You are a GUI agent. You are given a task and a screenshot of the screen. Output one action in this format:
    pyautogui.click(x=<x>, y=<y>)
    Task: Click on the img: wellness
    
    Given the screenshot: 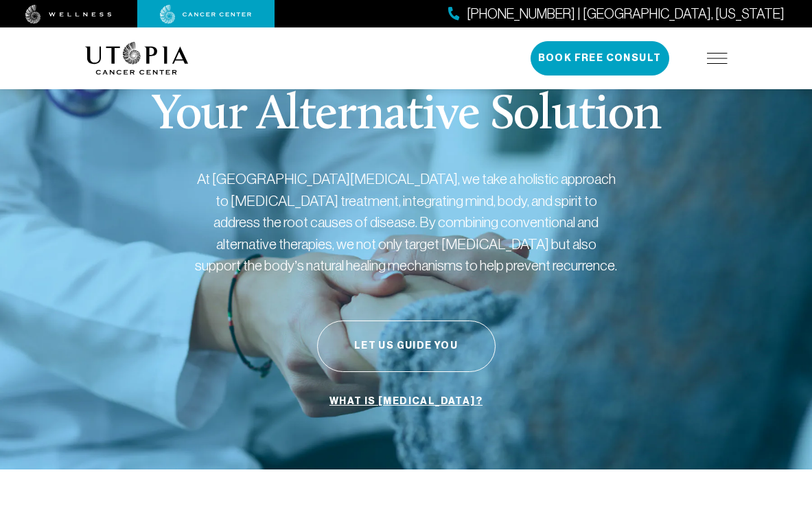 What is the action you would take?
    pyautogui.click(x=68, y=15)
    